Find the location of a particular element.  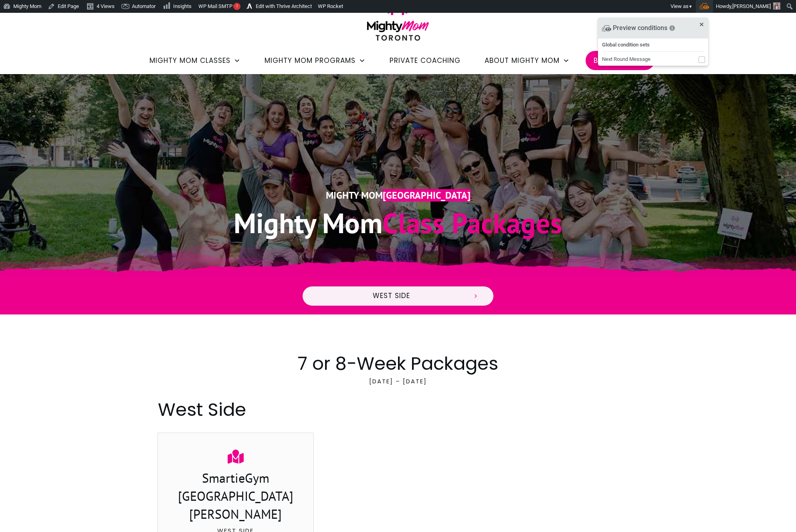

a: Mighty Mom Programs is located at coordinates (315, 60).